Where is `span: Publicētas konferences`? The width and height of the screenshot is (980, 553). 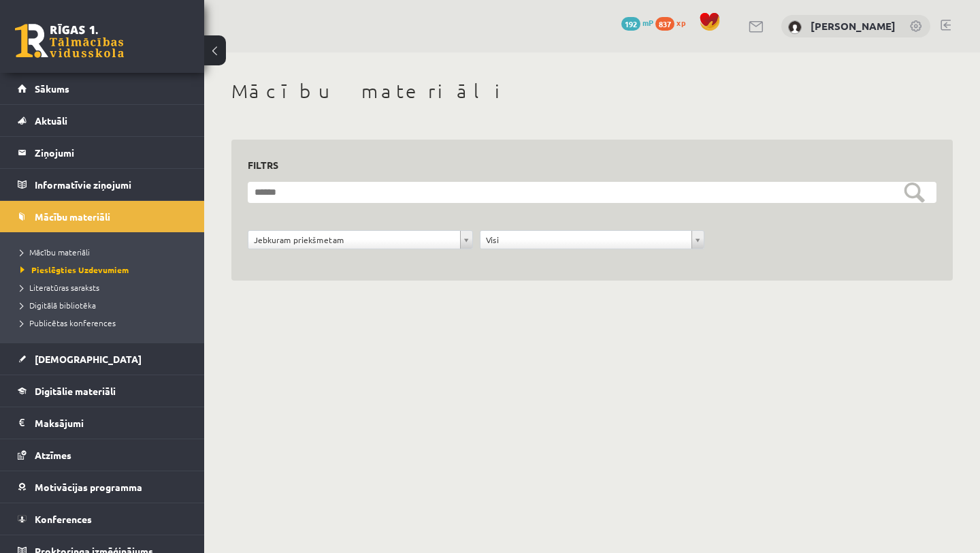
span: Publicētas konferences is located at coordinates (68, 323).